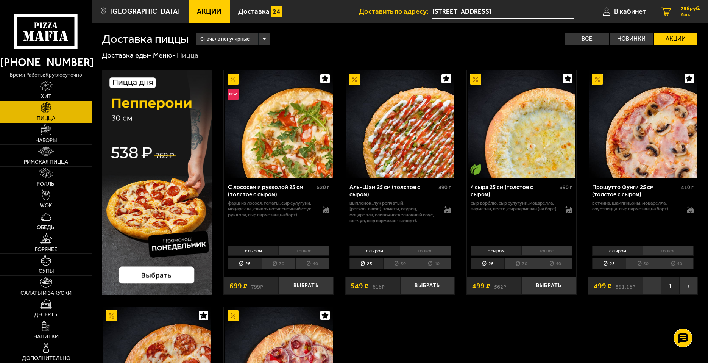 The height and width of the screenshot is (363, 708). Describe the element at coordinates (687, 187) in the screenshot. I see `span: 410 г` at that location.